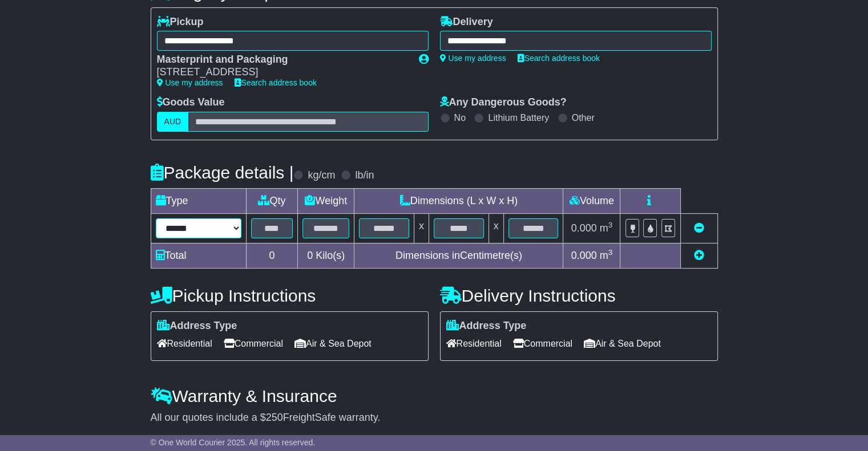  What do you see at coordinates (579, 296) in the screenshot?
I see `h4: Delivery Instructions` at bounding box center [579, 296].